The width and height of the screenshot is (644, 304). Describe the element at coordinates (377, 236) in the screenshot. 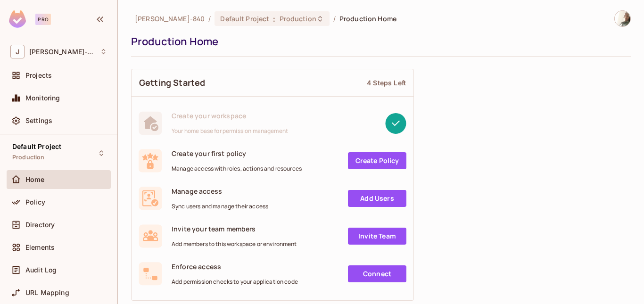

I see `a: Invite Team` at that location.